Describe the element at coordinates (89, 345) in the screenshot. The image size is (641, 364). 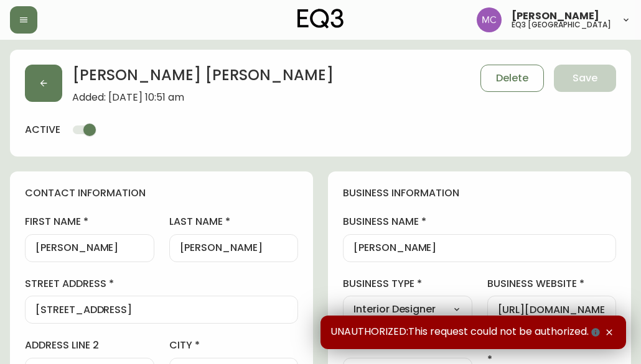
I see `label: address line 2` at that location.